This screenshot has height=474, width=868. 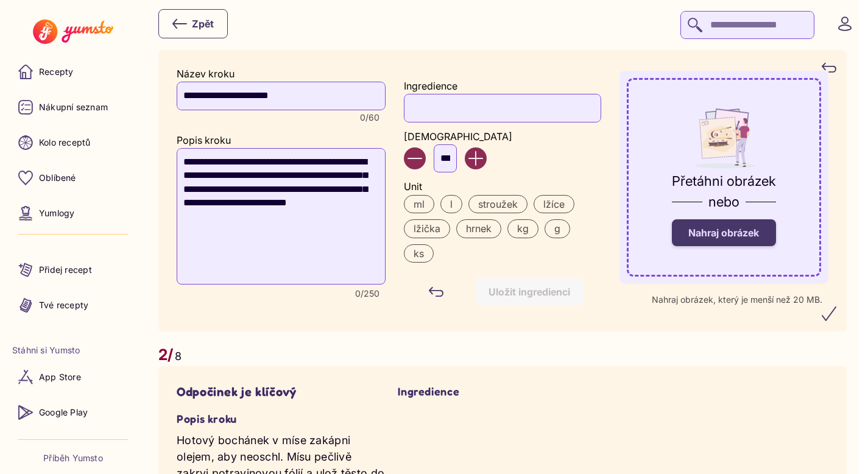 What do you see at coordinates (557, 228) in the screenshot?
I see `label: g` at bounding box center [557, 228].